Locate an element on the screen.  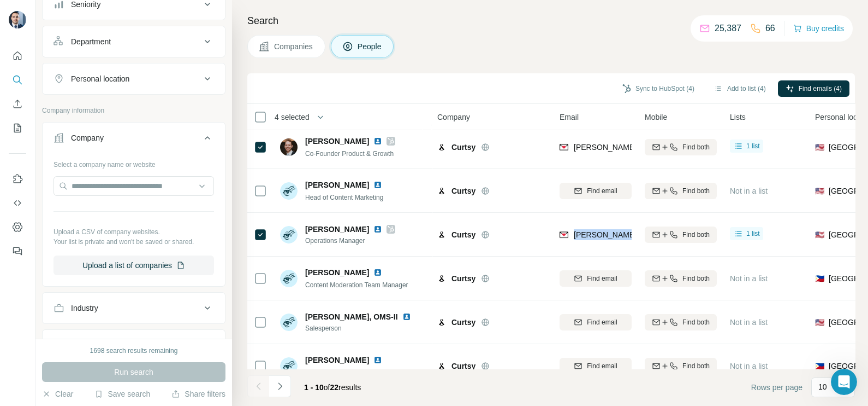
button: go back is located at coordinates (18, 15).